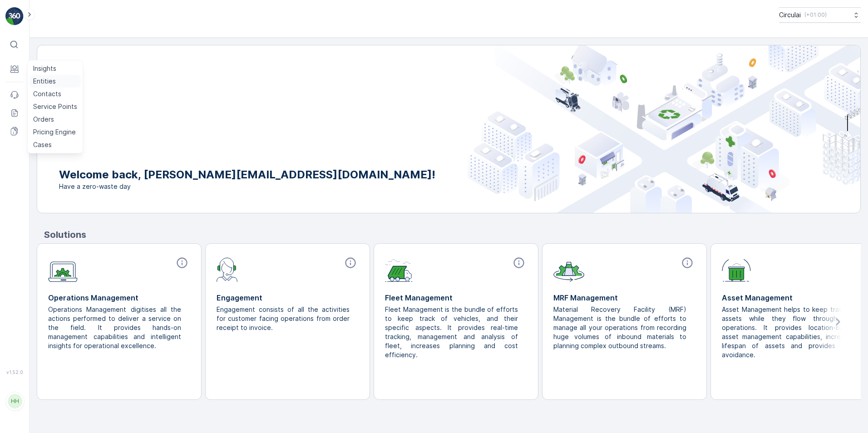  Describe the element at coordinates (14, 16) in the screenshot. I see `img: logo` at that location.